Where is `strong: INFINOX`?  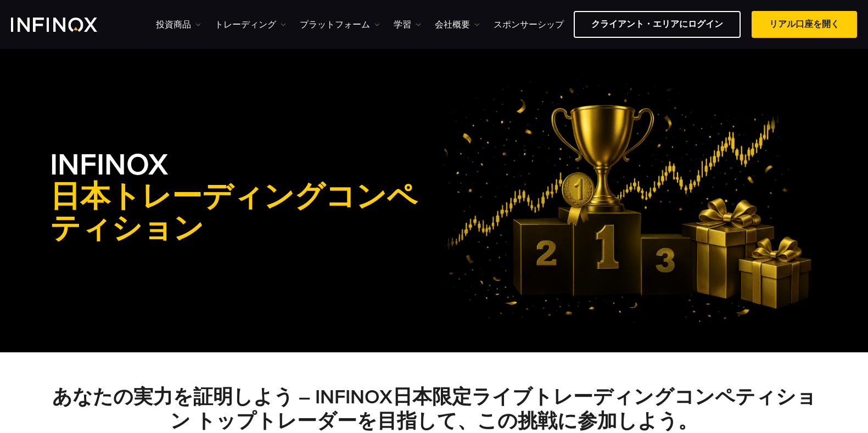 strong: INFINOX is located at coordinates (242, 197).